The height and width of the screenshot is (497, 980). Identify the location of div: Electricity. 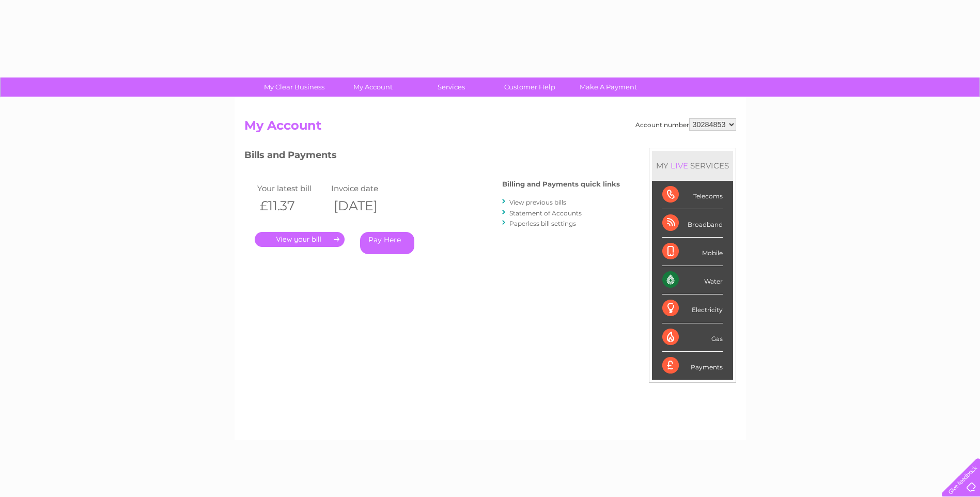
(692, 308).